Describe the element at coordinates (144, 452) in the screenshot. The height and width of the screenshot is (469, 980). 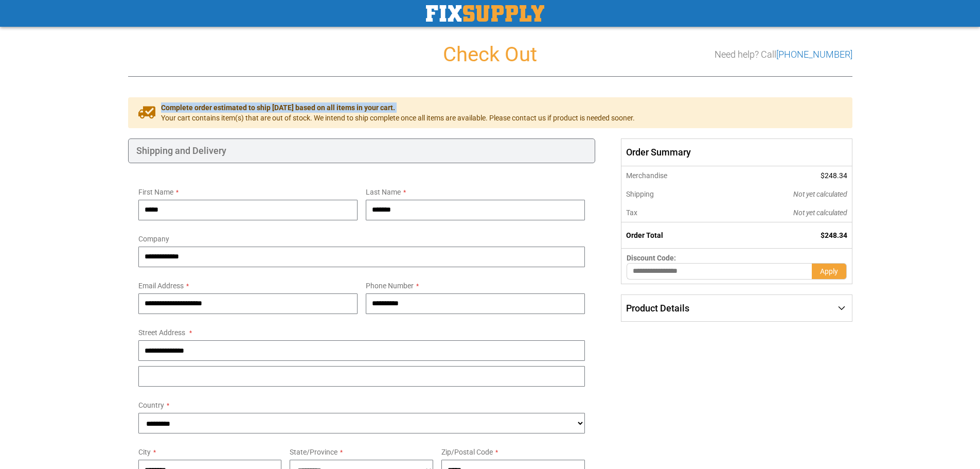
I see `span: City` at that location.